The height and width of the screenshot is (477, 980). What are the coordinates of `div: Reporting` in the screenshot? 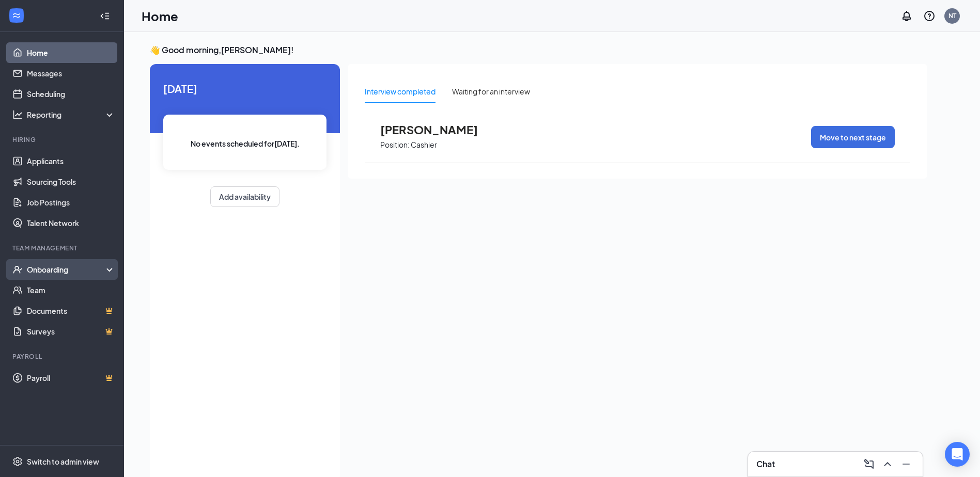 It's located at (71, 115).